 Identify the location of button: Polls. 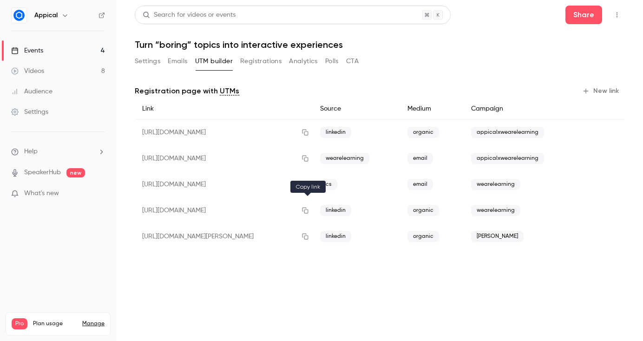
(331, 61).